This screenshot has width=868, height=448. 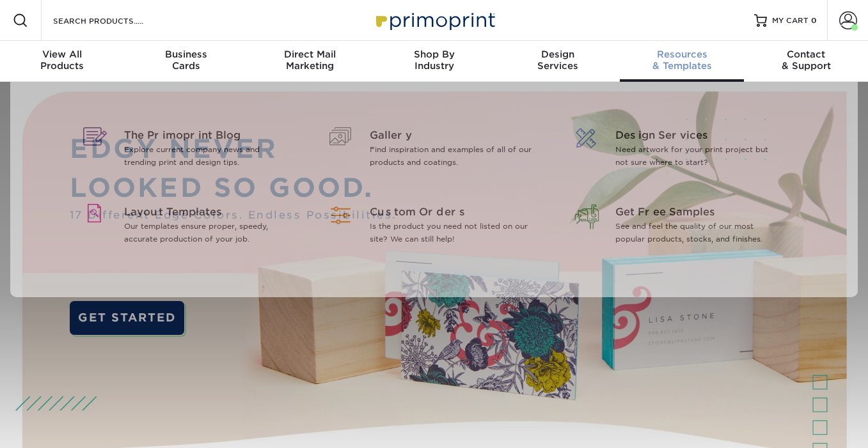 What do you see at coordinates (682, 61) in the screenshot?
I see `a: Resources& Templates` at bounding box center [682, 61].